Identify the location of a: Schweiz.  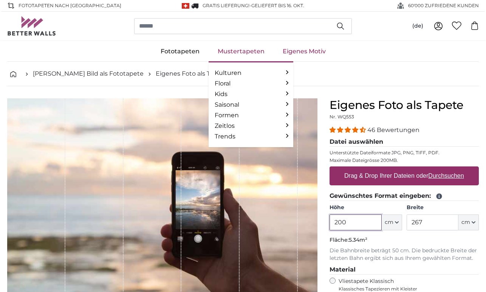
(186, 6).